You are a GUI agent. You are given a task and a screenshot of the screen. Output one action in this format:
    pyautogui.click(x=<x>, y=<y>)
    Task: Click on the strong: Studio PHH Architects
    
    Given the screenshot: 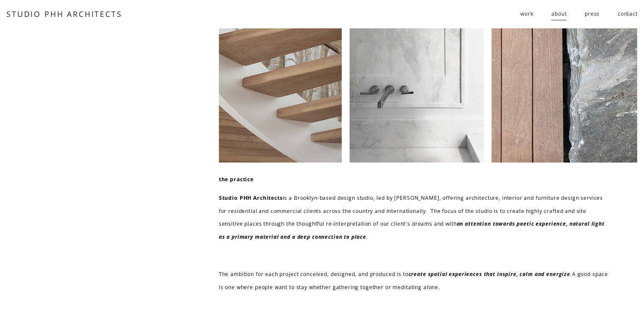 What is the action you would take?
    pyautogui.click(x=251, y=197)
    